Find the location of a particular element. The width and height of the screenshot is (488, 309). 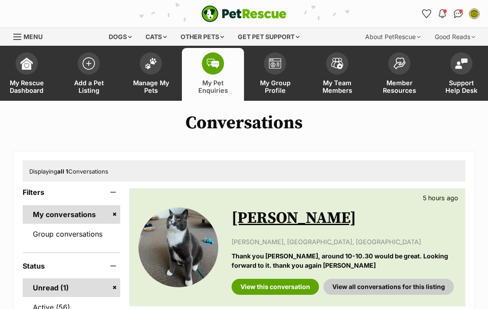

a: PetRescue is located at coordinates (244, 14).